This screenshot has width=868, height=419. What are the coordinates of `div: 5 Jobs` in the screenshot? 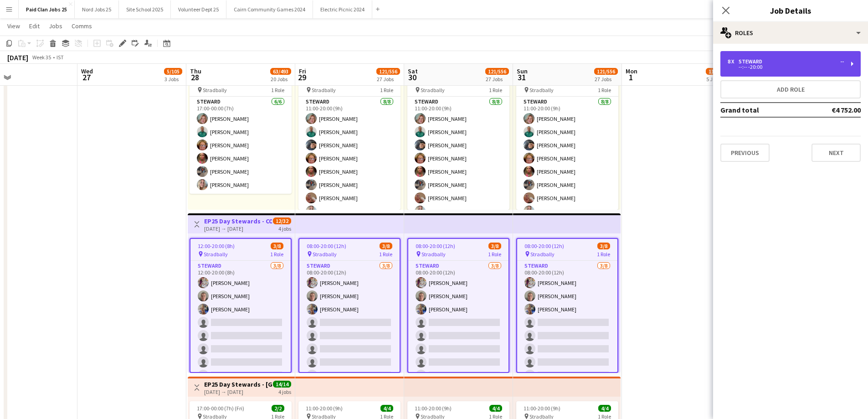 It's located at (716, 79).